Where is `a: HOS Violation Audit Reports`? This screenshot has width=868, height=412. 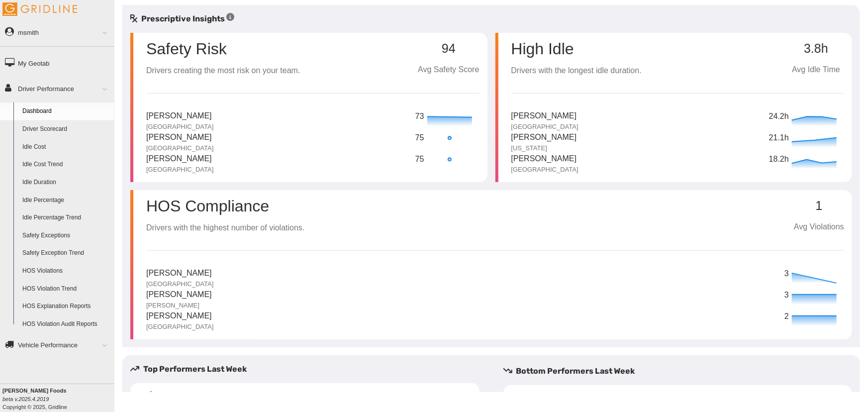 a: HOS Violation Audit Reports is located at coordinates (67, 324).